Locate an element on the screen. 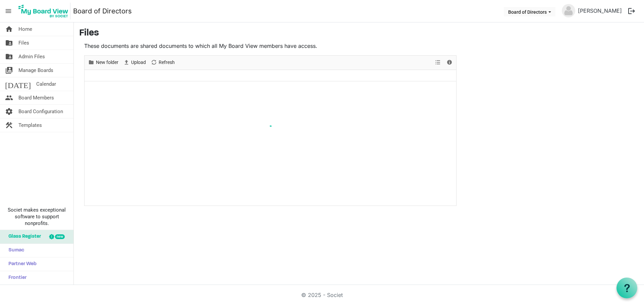  span: menu is located at coordinates (8, 11).